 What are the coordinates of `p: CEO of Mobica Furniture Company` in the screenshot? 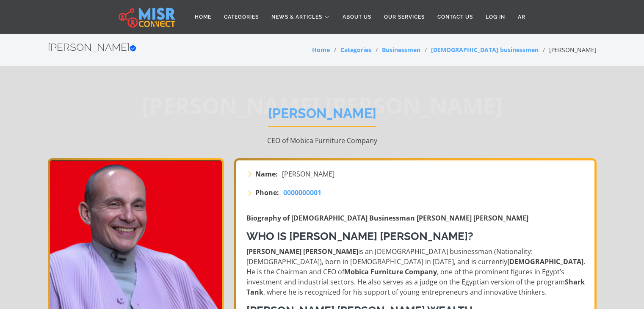 It's located at (322, 140).